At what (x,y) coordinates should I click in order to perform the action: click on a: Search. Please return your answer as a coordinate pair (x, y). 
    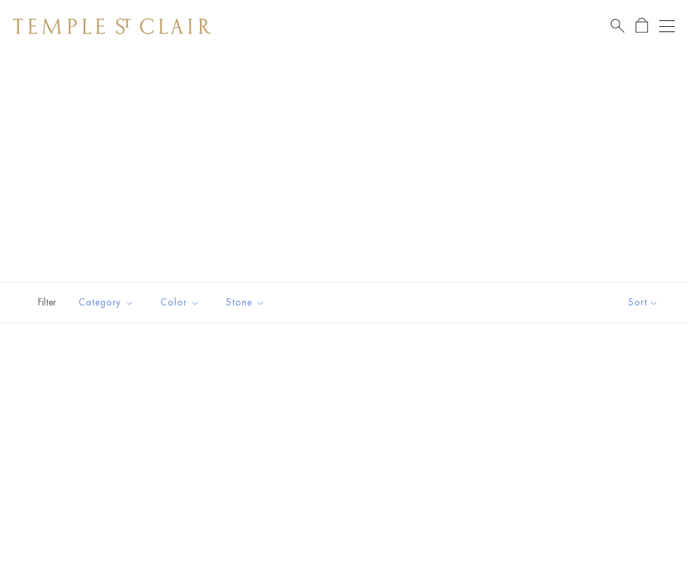
    Looking at the image, I should click on (617, 26).